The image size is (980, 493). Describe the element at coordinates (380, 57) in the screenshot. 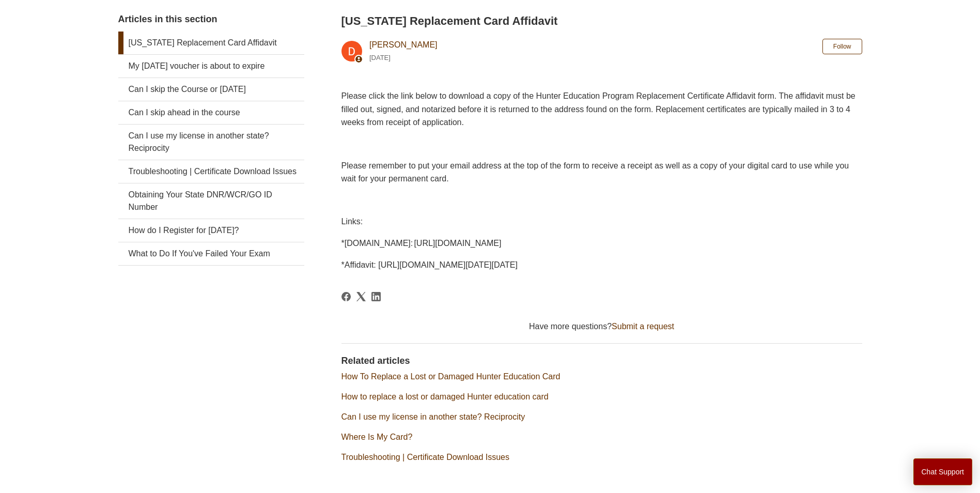

I see `time: 02/12/2024, 18:11` at that location.